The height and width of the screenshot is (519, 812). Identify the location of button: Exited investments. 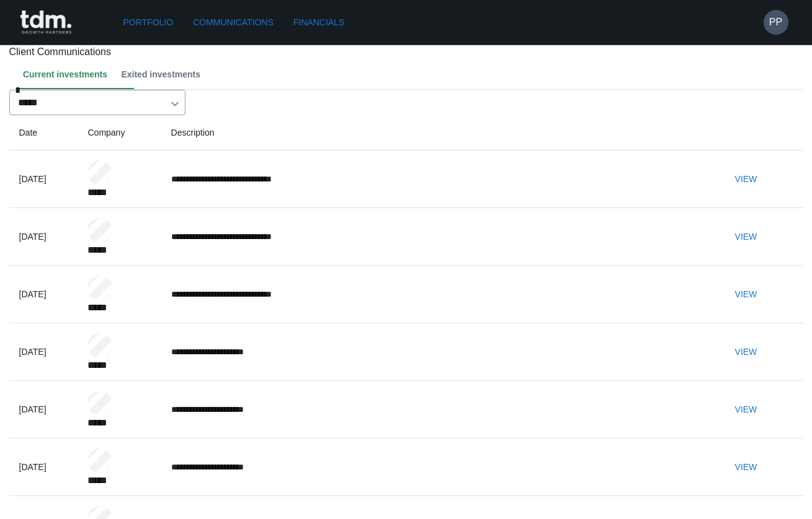
(163, 74).